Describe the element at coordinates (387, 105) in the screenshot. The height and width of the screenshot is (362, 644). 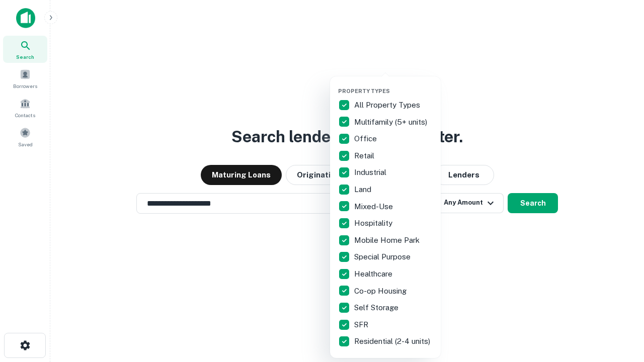
I see `p: All Property Types` at that location.